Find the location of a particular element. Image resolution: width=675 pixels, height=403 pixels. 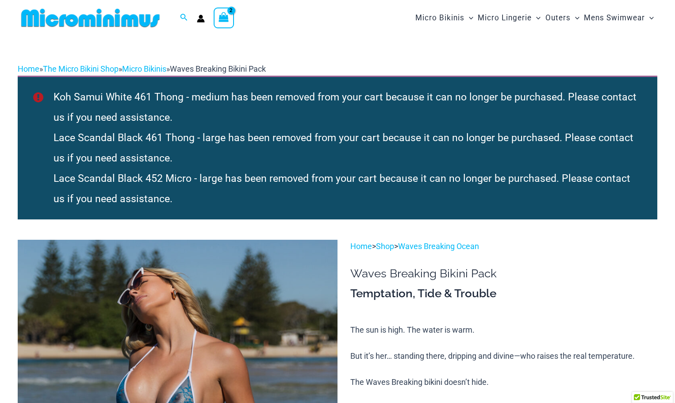

h1: Waves Breaking Bikini Pack is located at coordinates (504, 273).